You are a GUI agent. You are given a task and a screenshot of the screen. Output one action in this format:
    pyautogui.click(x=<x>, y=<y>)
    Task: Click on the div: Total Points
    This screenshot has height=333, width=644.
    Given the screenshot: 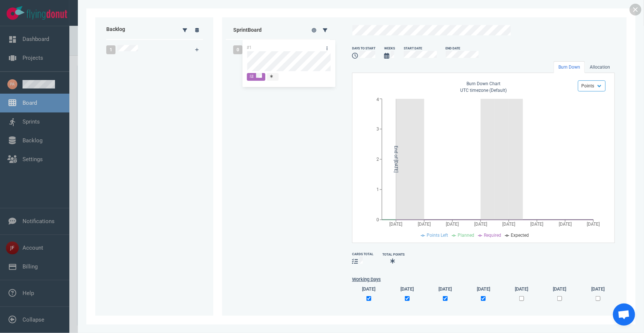 What is the action you would take?
    pyautogui.click(x=393, y=255)
    